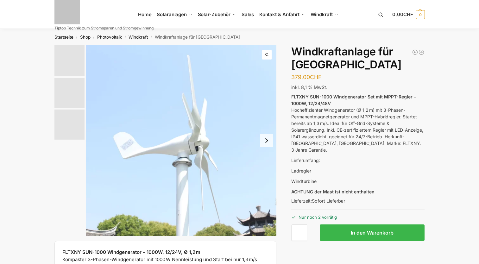 The width and height of the screenshot is (479, 264). What do you see at coordinates (415, 52) in the screenshot?
I see `a: Flexible Solarpanels (2×120 W) & SolarLaderegler` at bounding box center [415, 52].